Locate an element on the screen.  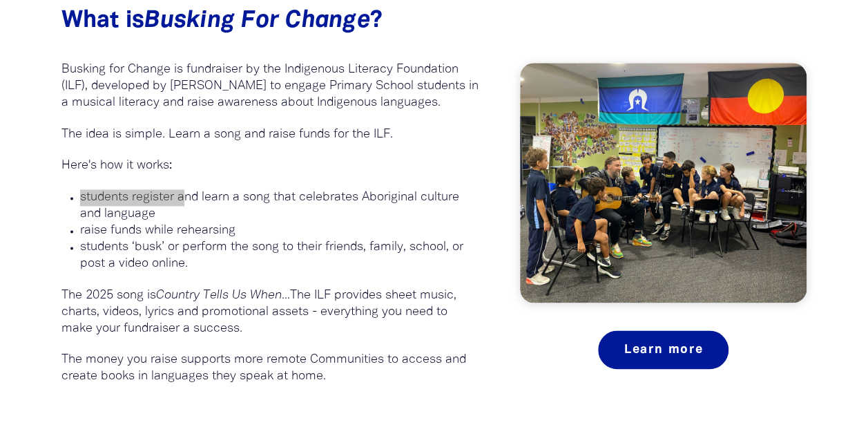
p: The money you raise supports more remote Communities to access and create books in languages they... is located at coordinates (270, 369).